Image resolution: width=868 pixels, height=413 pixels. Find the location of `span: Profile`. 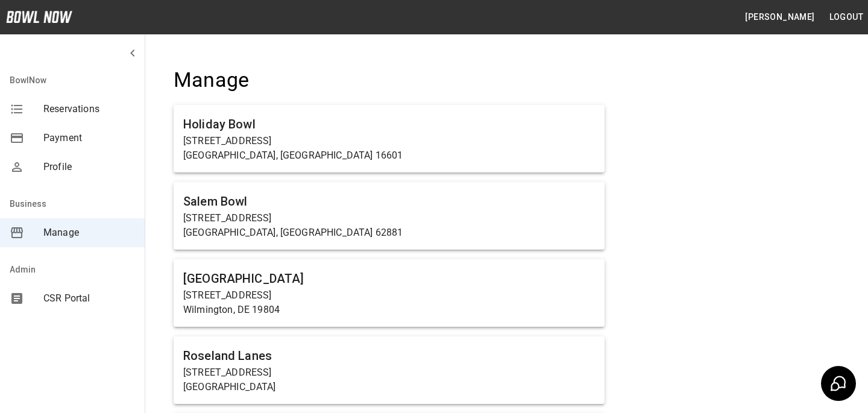

span: Profile is located at coordinates (90, 167).